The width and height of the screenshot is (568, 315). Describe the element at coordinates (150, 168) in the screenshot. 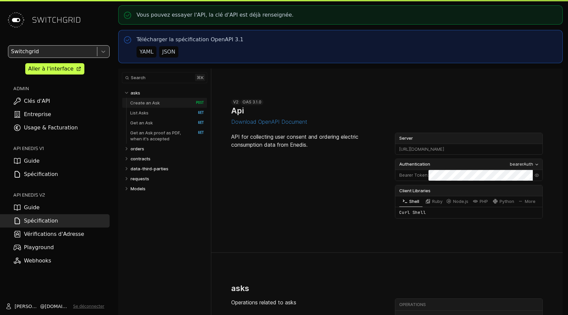

I see `p: data-third-parties` at that location.